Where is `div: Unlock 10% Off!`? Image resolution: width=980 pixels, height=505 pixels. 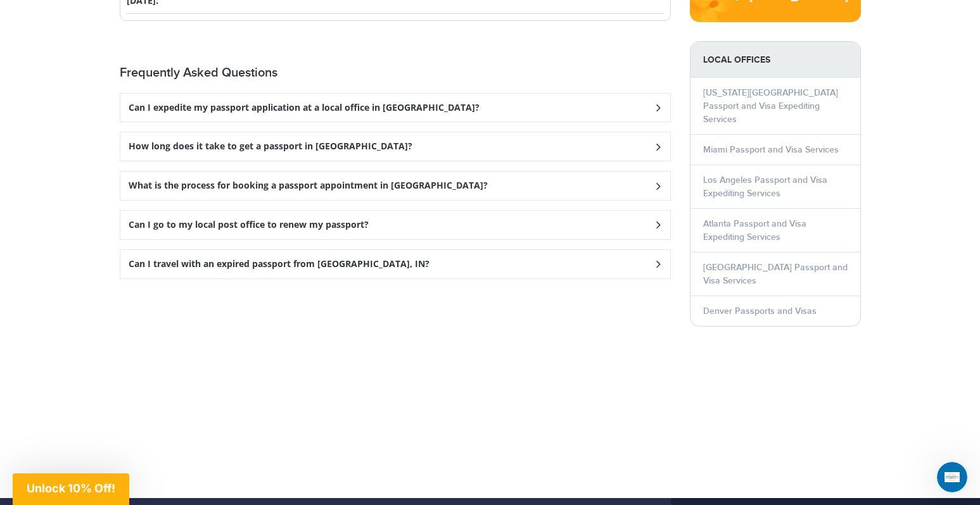 div: Unlock 10% Off! is located at coordinates (71, 490).